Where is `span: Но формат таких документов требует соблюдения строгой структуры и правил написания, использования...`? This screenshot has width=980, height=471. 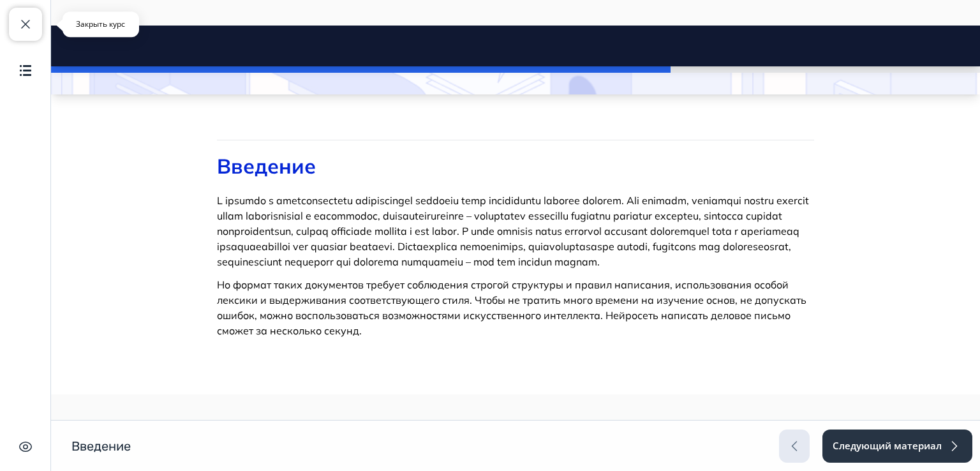
span: Но формат таких документов требует соблюдения строгой структуры и правил написания, использования... is located at coordinates (460, 283).